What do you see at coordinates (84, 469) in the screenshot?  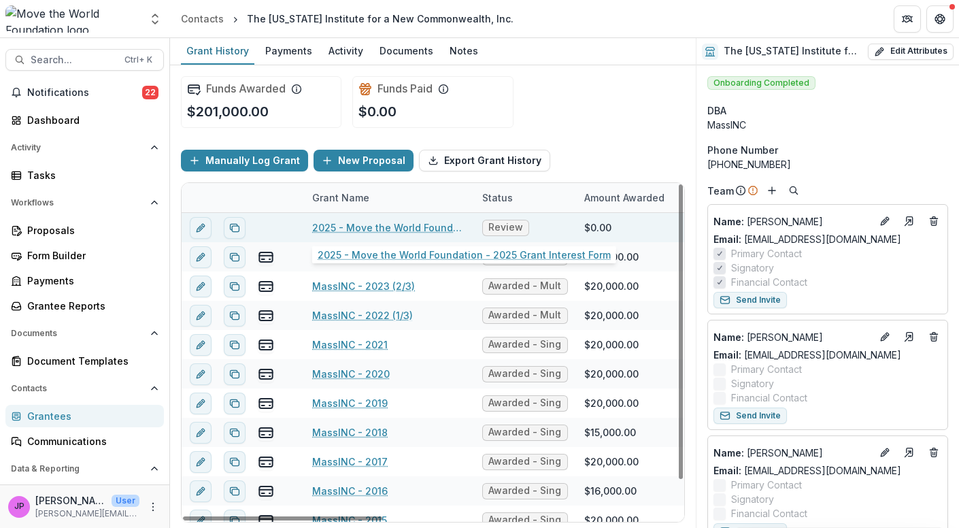 I see `button: Open Data & Reporting` at bounding box center [84, 469].